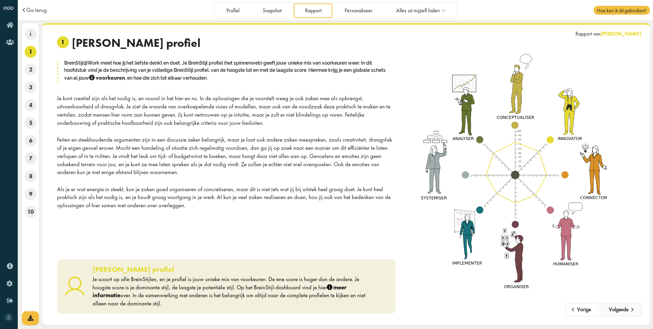  What do you see at coordinates (30, 140) in the screenshot?
I see `span: 6` at bounding box center [30, 140].